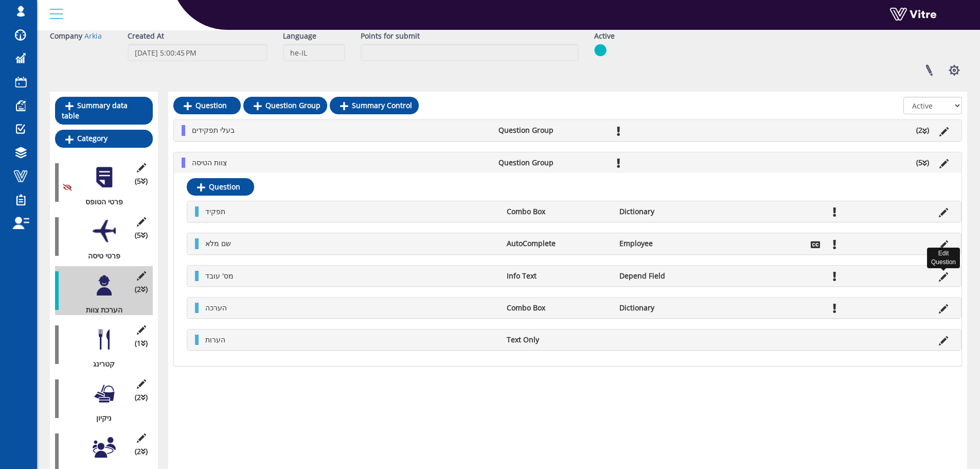  Describe the element at coordinates (219, 275) in the screenshot. I see `span: מס' עובד` at that location.